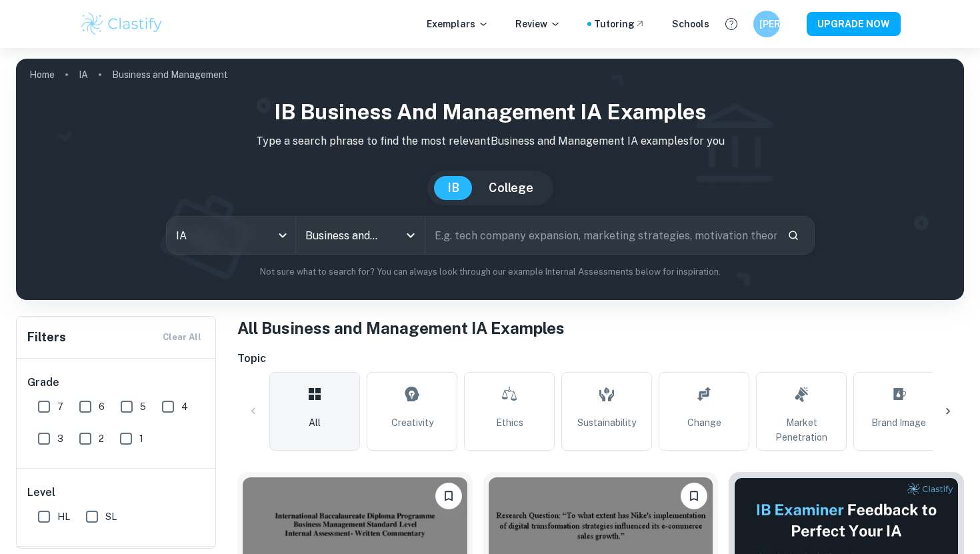 This screenshot has width=980, height=554. What do you see at coordinates (691, 24) in the screenshot?
I see `div: Schools` at bounding box center [691, 24].